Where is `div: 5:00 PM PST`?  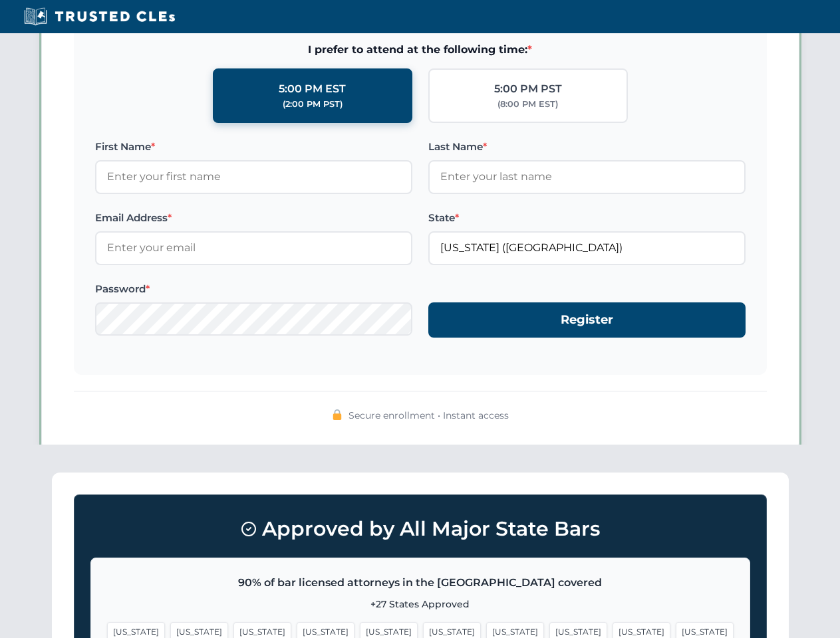 div: 5:00 PM PST is located at coordinates (528, 89).